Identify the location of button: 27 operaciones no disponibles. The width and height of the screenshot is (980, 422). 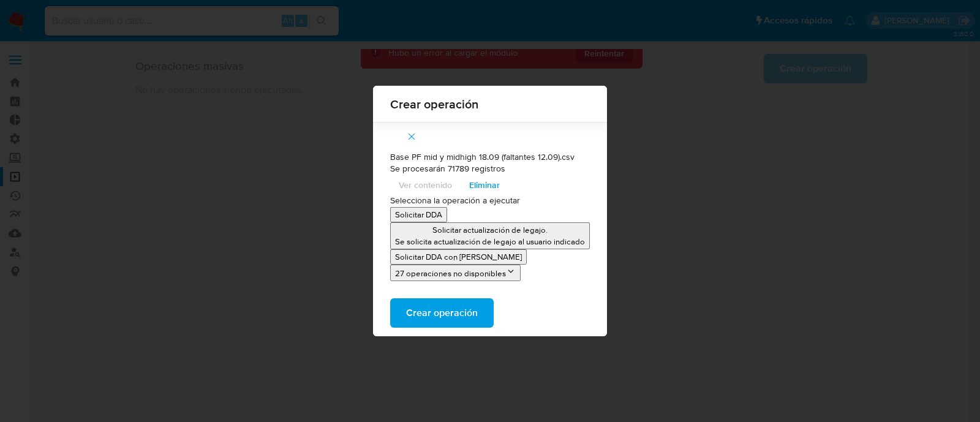
(455, 273).